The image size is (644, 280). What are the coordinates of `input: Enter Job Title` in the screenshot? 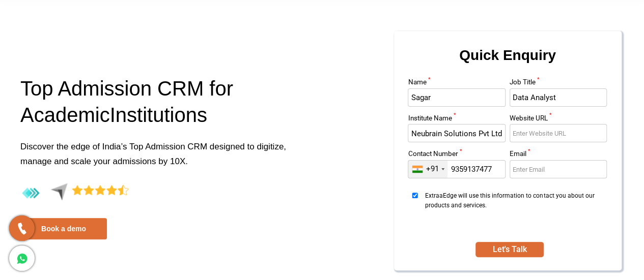 It's located at (559, 97).